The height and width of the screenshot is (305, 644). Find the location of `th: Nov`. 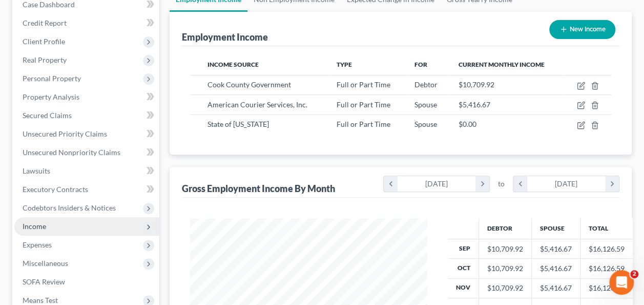

th: Nov is located at coordinates (463, 288).